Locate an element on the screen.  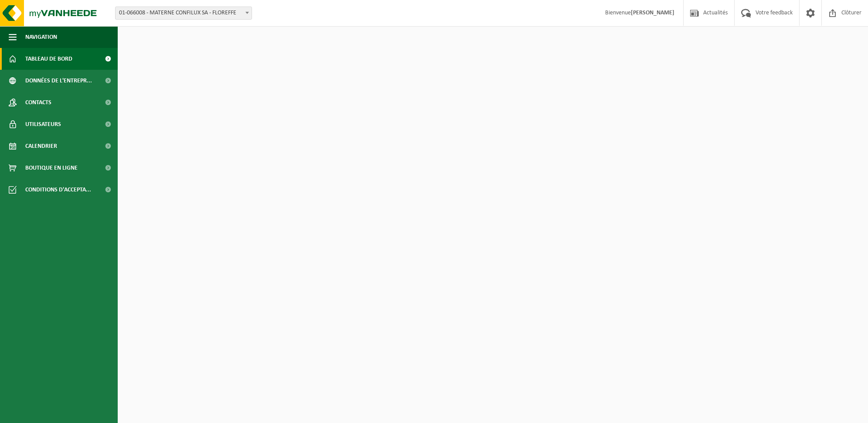
span: Navigation is located at coordinates (41, 37).